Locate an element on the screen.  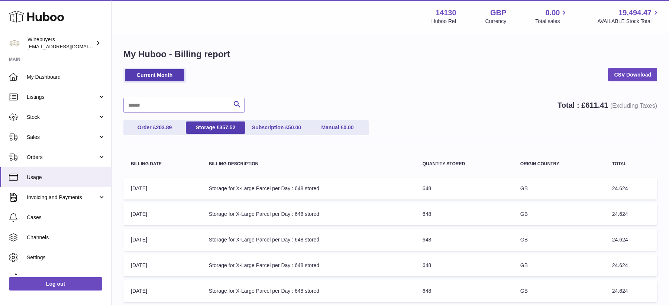
a: Log out is located at coordinates (55, 284).